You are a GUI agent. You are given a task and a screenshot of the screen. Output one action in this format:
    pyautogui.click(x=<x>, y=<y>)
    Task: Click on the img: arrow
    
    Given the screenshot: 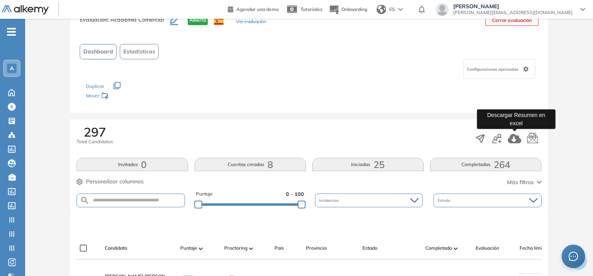 What is the action you would take?
    pyautogui.click(x=400, y=9)
    